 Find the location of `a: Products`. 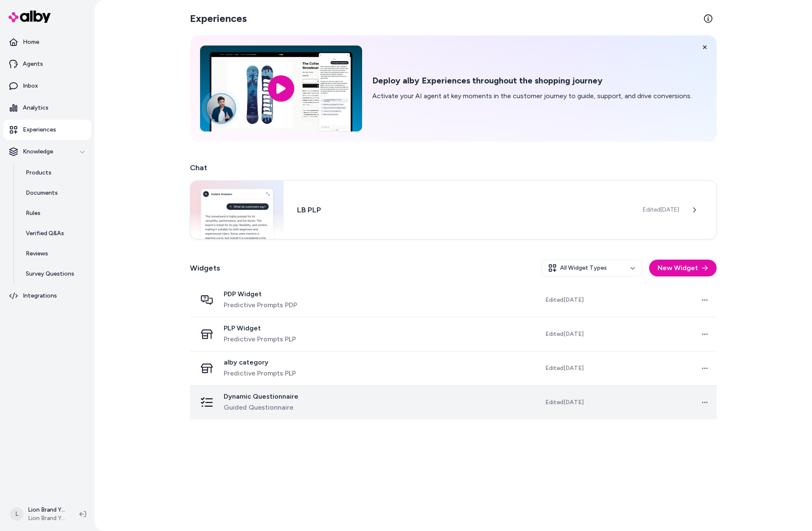

a: Products is located at coordinates (54, 172).